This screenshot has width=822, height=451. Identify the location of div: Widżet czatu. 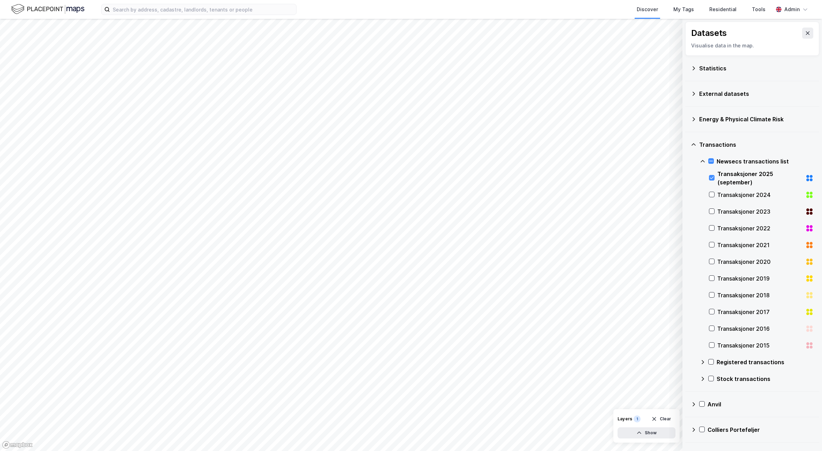
(805, 435).